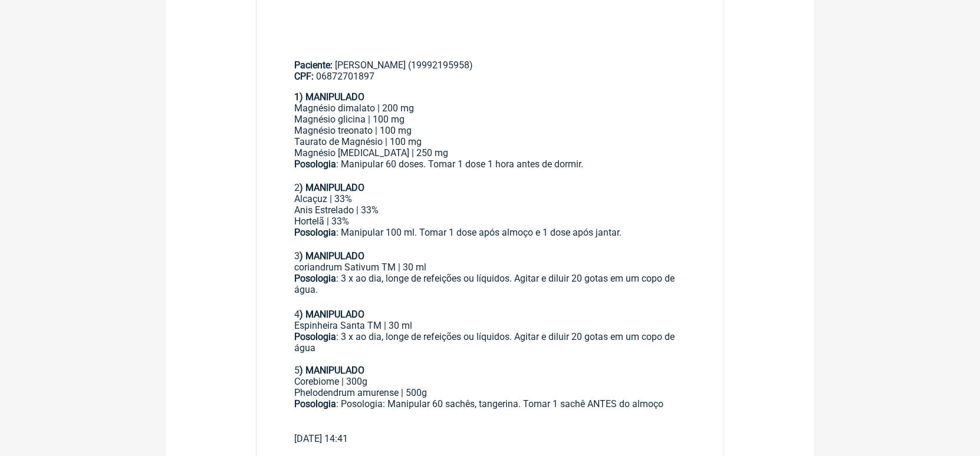 Image resolution: width=980 pixels, height=456 pixels. What do you see at coordinates (490, 119) in the screenshot?
I see `div: Magnésio glicina | 100 mg` at bounding box center [490, 119].